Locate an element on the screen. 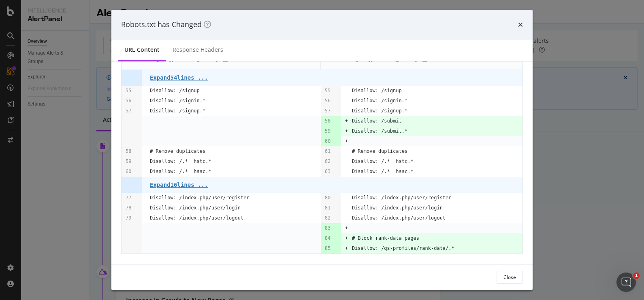 The image size is (644, 300). pre: 62 is located at coordinates (328, 161).